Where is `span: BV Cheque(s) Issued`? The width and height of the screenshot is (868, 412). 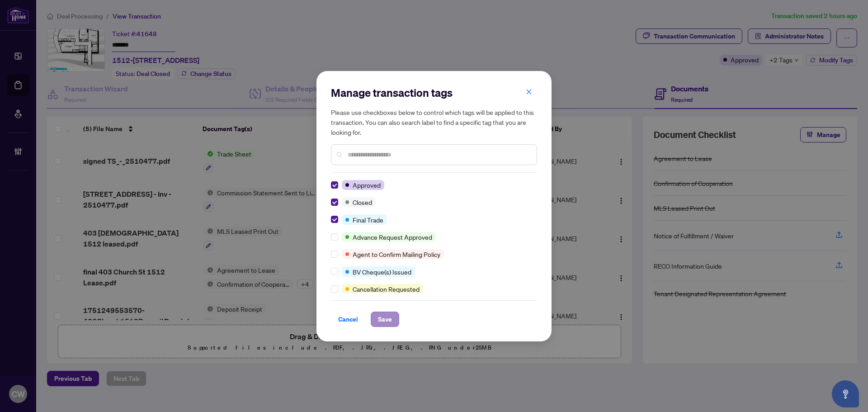
span: BV Cheque(s) Issued is located at coordinates (382, 272).